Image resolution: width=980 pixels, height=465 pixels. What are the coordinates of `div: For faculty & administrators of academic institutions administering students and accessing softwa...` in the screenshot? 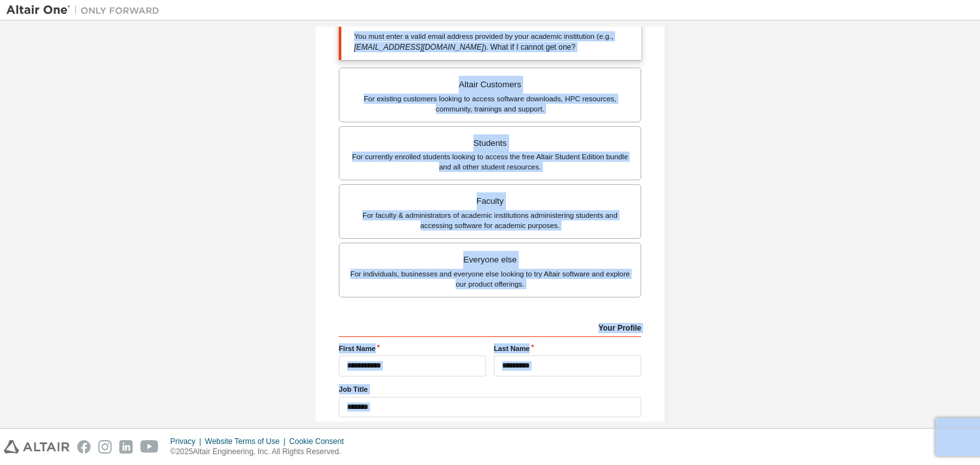 It's located at (490, 221).